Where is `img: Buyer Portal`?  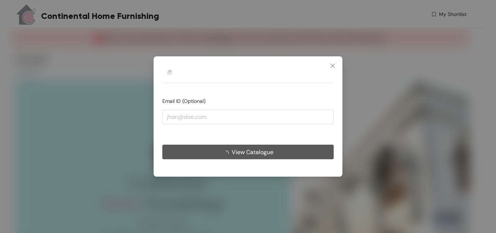
img: Buyer Portal is located at coordinates (169, 72).